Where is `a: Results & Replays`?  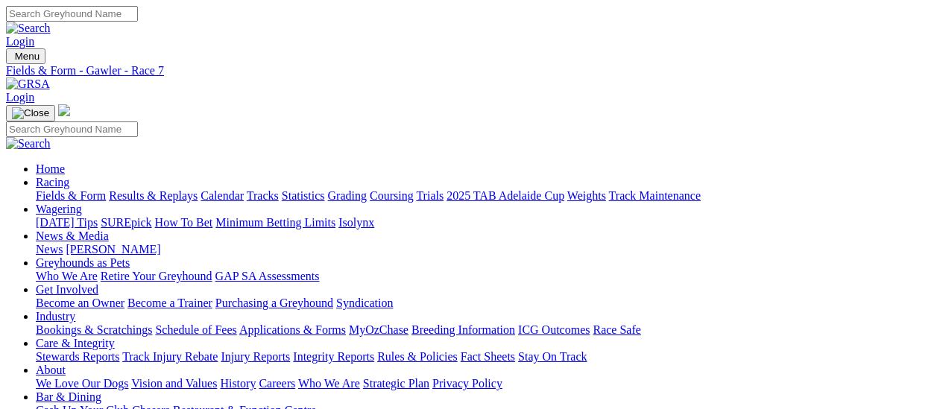 a: Results & Replays is located at coordinates (153, 195).